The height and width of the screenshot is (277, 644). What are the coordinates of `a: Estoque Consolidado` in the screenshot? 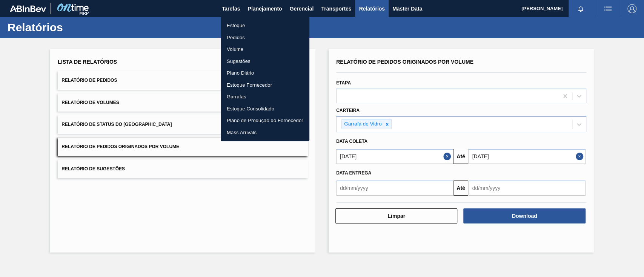 It's located at (265, 109).